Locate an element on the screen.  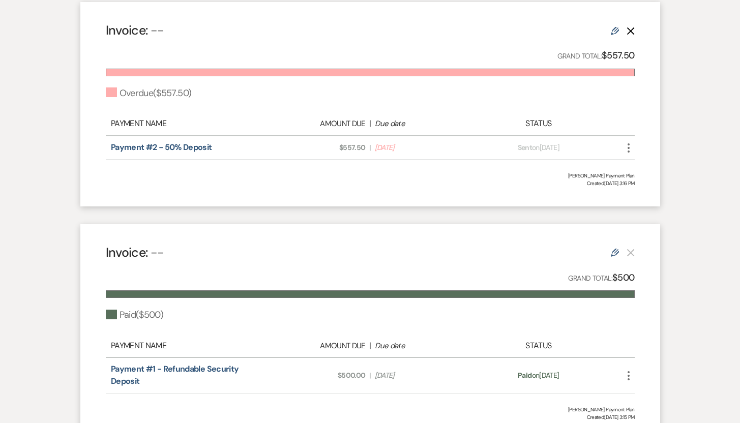
a: Payment #1 - Refundable Security Deposit is located at coordinates (175, 375).